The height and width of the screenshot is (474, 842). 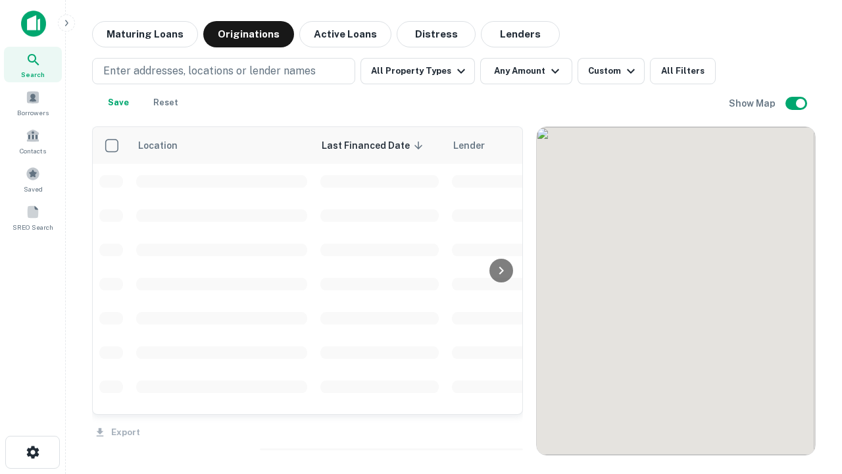 What do you see at coordinates (33, 64) in the screenshot?
I see `a: Search` at bounding box center [33, 64].